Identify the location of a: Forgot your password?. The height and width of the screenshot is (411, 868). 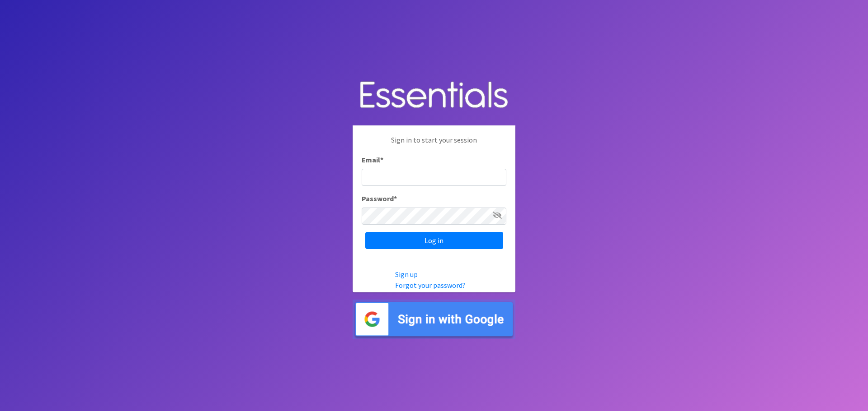
(430, 285).